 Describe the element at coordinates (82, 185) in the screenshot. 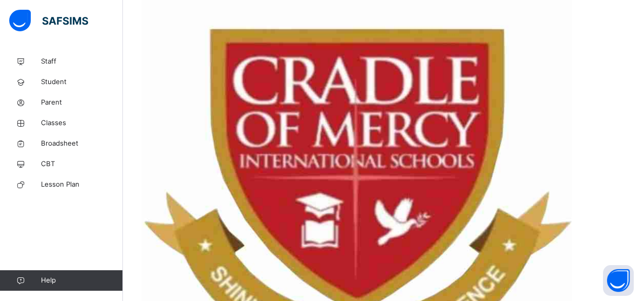

I see `span: Lesson Plan` at that location.